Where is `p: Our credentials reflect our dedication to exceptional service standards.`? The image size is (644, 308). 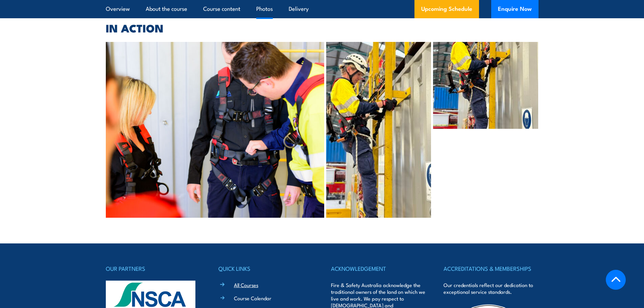 p: Our credentials reflect our dedication to exceptional service standards. is located at coordinates (491, 288).